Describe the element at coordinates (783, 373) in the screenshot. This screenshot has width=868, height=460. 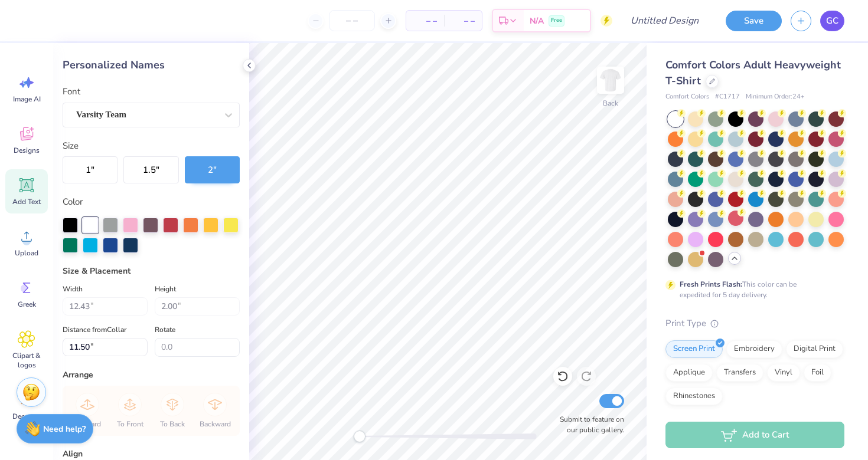
I see `div: Vinyl` at that location.